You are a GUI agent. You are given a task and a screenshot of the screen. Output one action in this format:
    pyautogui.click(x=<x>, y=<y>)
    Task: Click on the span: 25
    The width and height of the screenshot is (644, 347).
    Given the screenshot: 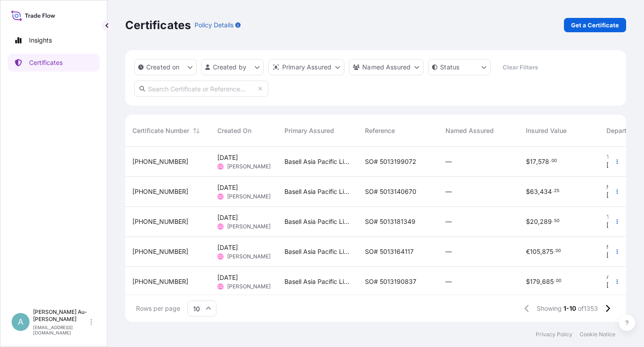 What is the action you would take?
    pyautogui.click(x=557, y=191)
    